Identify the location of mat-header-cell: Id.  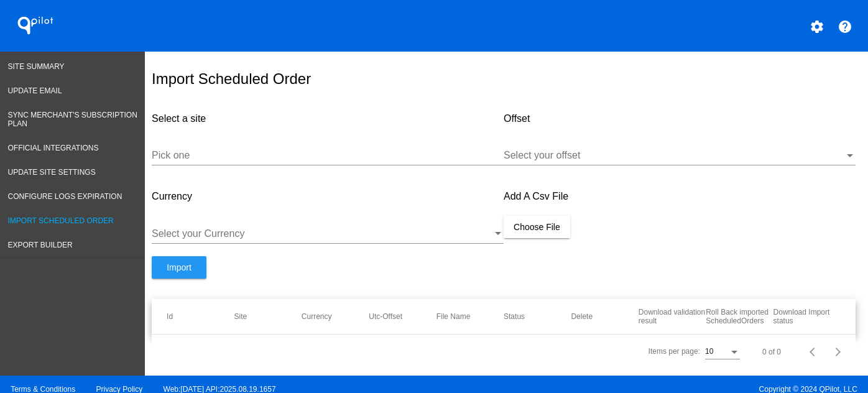
(200, 316).